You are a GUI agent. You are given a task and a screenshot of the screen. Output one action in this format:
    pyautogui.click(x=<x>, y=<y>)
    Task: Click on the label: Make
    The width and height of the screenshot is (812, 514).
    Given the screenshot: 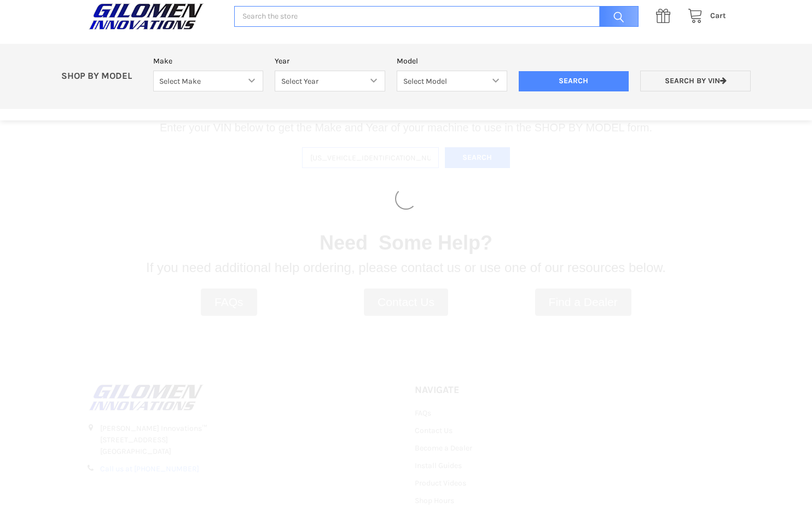 What is the action you would take?
    pyautogui.click(x=208, y=61)
    